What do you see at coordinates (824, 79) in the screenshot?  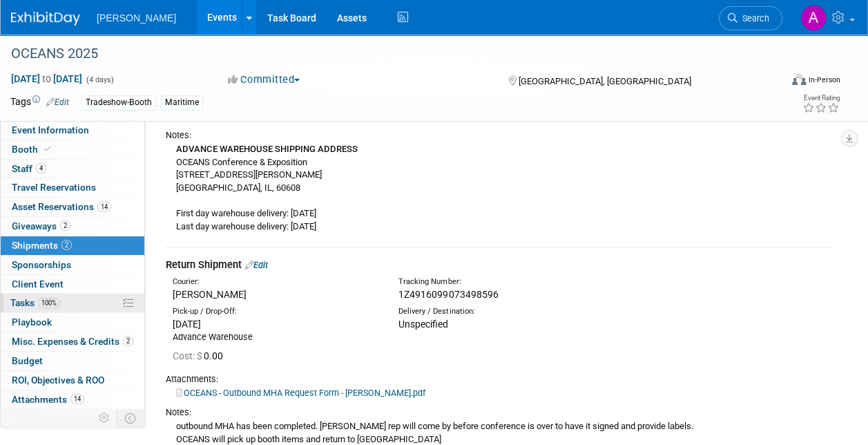 I see `div: In-Person` at bounding box center [824, 79].